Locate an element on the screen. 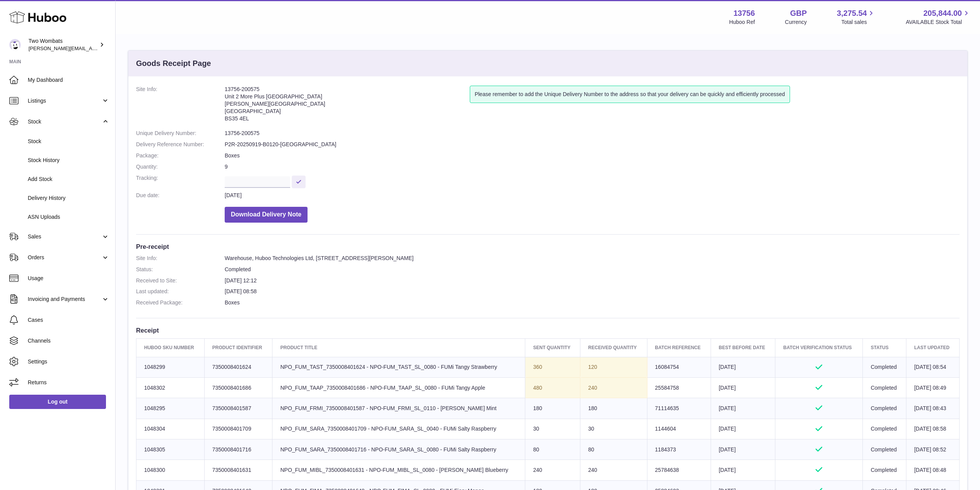  th: Status is located at coordinates (885, 347).